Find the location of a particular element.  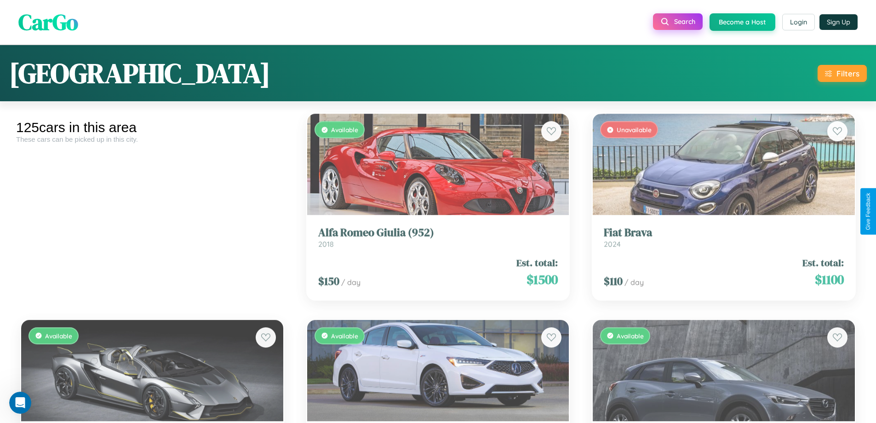

button: Become a Host is located at coordinates (743, 22).